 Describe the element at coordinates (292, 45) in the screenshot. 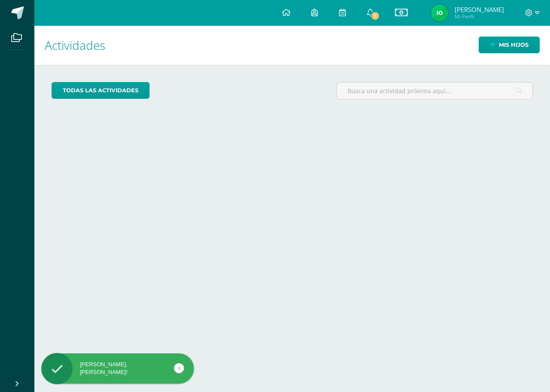

I see `h1: Actividades` at that location.